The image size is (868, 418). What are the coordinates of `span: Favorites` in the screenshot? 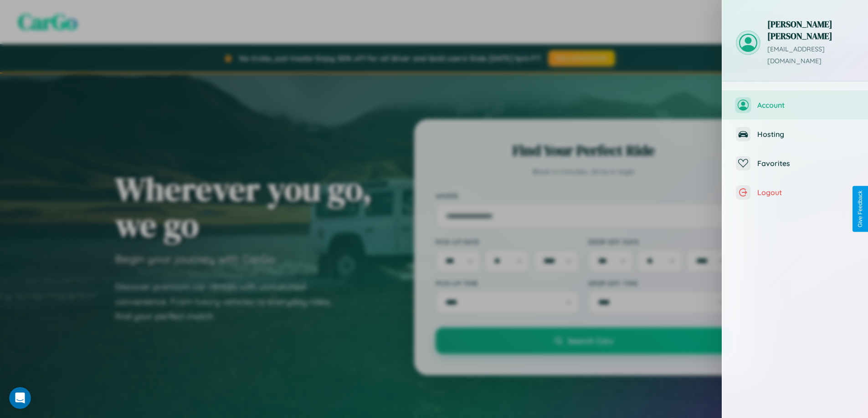 It's located at (806, 163).